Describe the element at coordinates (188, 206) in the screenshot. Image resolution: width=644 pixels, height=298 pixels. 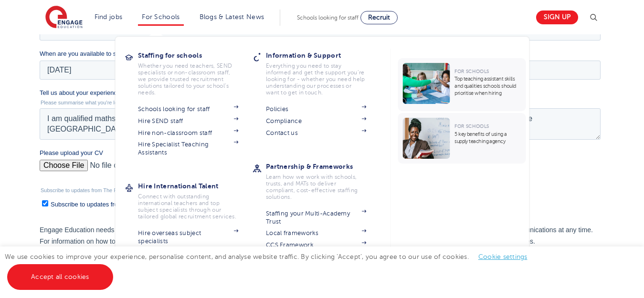
I see `p: Connect with outstanding international teachers and top subject specialists through our tailored ...` at that location.